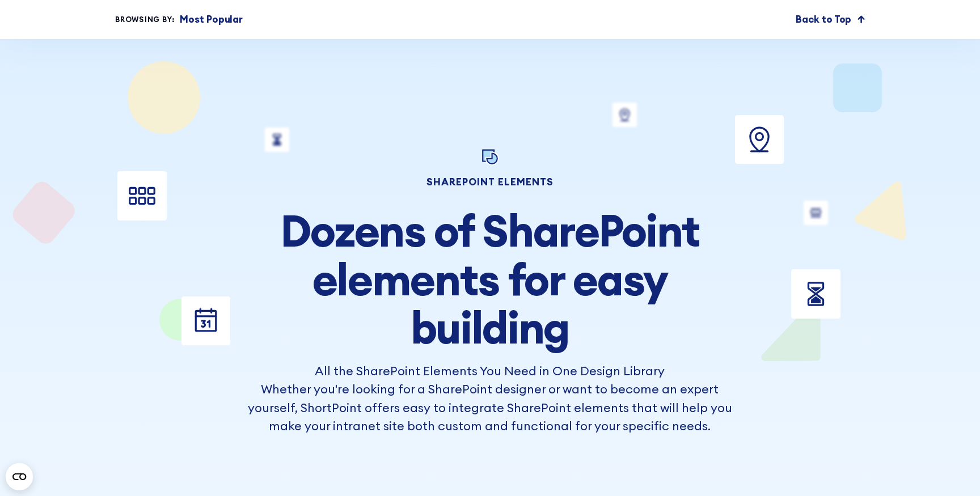  Describe the element at coordinates (490, 370) in the screenshot. I see `h3: All the SharePoint Elements You Need in One Design Library` at that location.